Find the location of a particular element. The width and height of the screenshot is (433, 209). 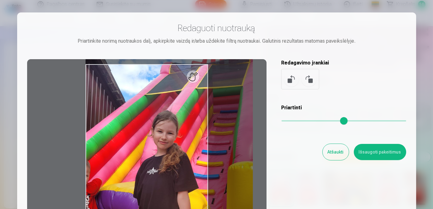

h5: Redagavimo įrankiai is located at coordinates (343, 63).